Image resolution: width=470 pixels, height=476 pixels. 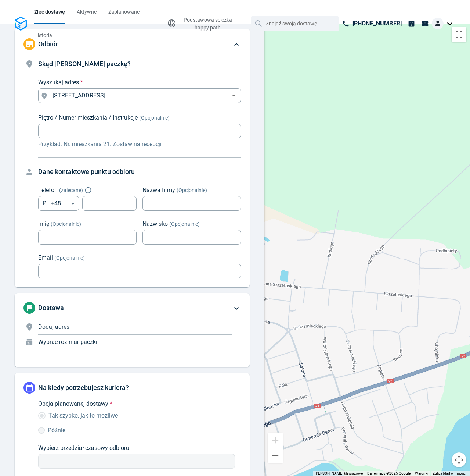 I want to click on button: Skróty klawiszowe, so click(x=338, y=473).